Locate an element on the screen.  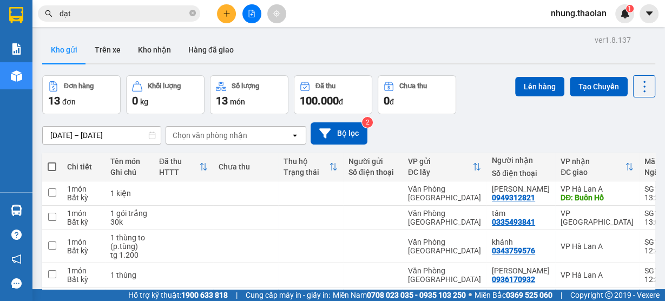
span: Miền Bắc is located at coordinates (514, 295).